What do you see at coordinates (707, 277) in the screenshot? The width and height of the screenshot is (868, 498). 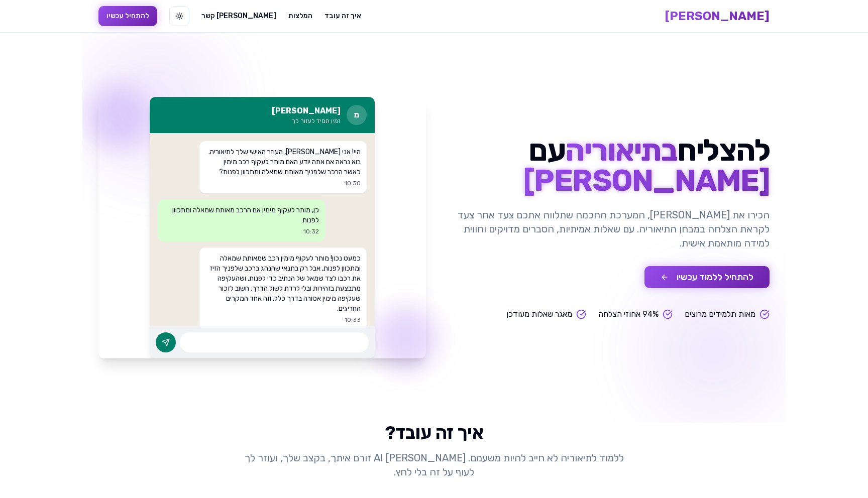 I see `a: להתחיל ללמוד עכשיו` at bounding box center [707, 277].